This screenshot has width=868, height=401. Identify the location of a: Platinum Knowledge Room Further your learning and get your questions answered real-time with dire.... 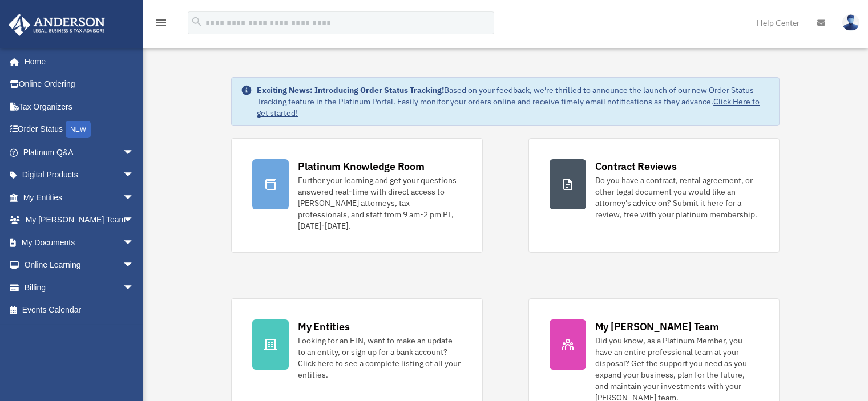
(357, 195).